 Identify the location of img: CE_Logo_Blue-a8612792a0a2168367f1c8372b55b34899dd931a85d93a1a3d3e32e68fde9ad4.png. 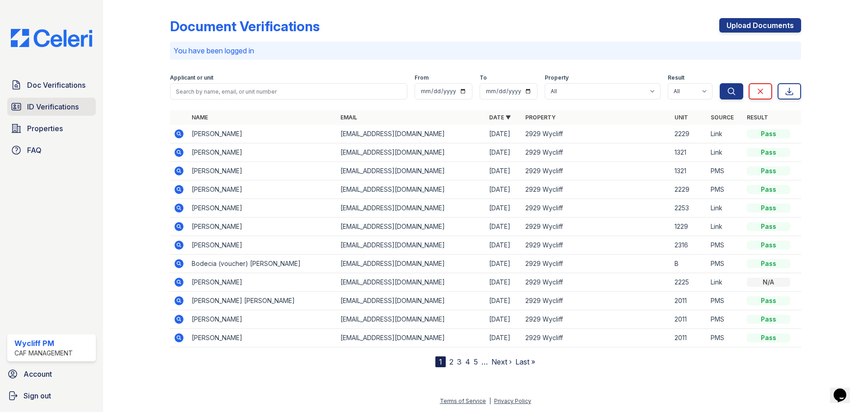
(52, 38).